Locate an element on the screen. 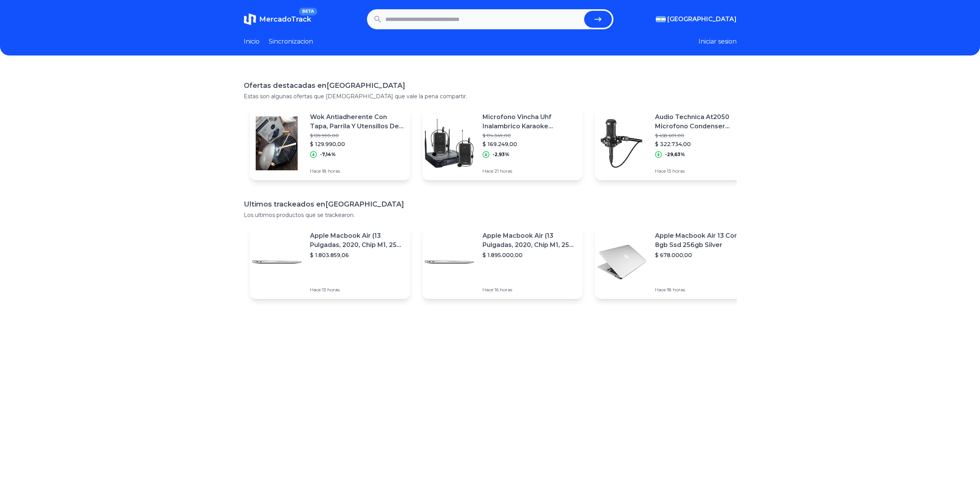 The image size is (980, 484). p: $ 322.734,00 is located at coordinates (702, 144).